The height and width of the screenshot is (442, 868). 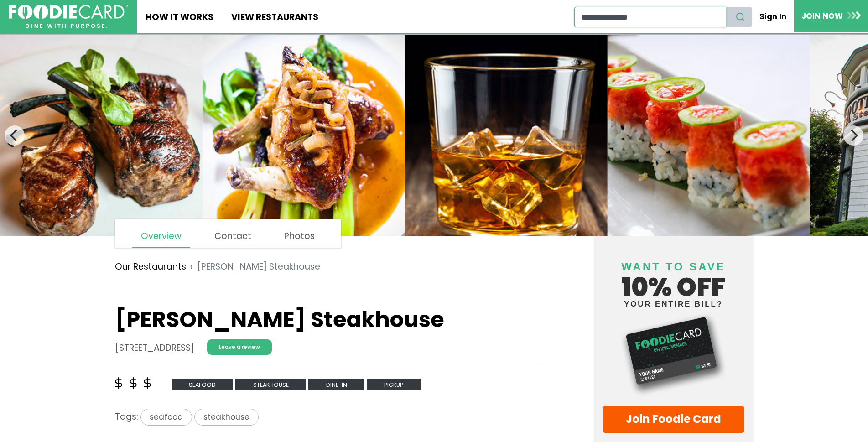 I want to click on a: Dine-in, so click(x=337, y=384).